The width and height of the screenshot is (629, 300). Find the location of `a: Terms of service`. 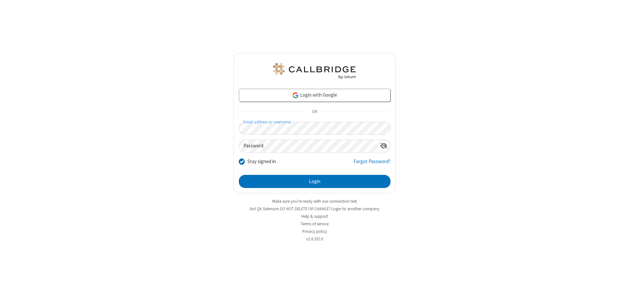

a: Terms of service is located at coordinates (314, 224).